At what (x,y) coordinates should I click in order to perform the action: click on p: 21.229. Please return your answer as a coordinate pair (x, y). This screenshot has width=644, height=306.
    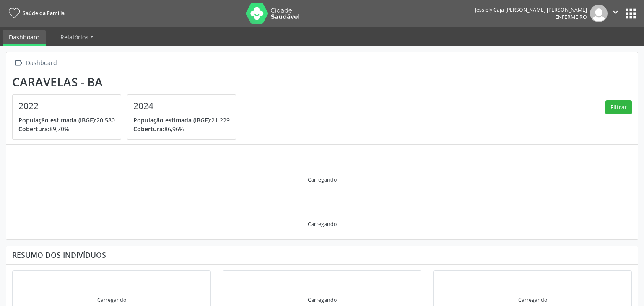
    Looking at the image, I should click on (182, 120).